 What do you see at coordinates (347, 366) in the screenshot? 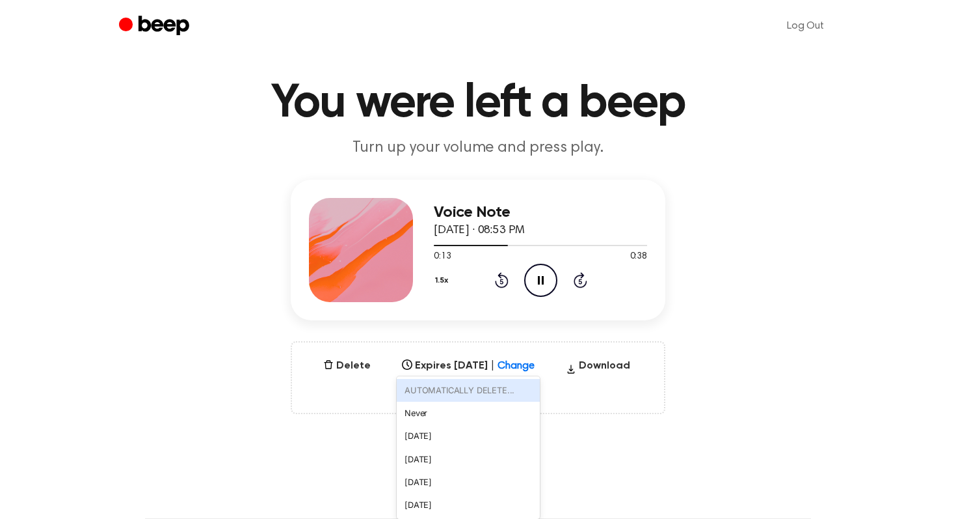
I see `button: Delete` at bounding box center [347, 366].